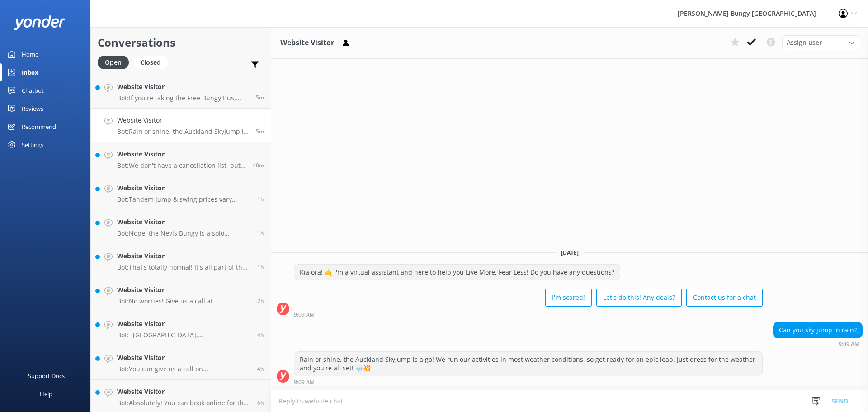  What do you see at coordinates (261, 199) in the screenshot?
I see `span: Oct 03 2025 08:04am (UTC +13:00) Pacific/Auckland` at bounding box center [261, 199].